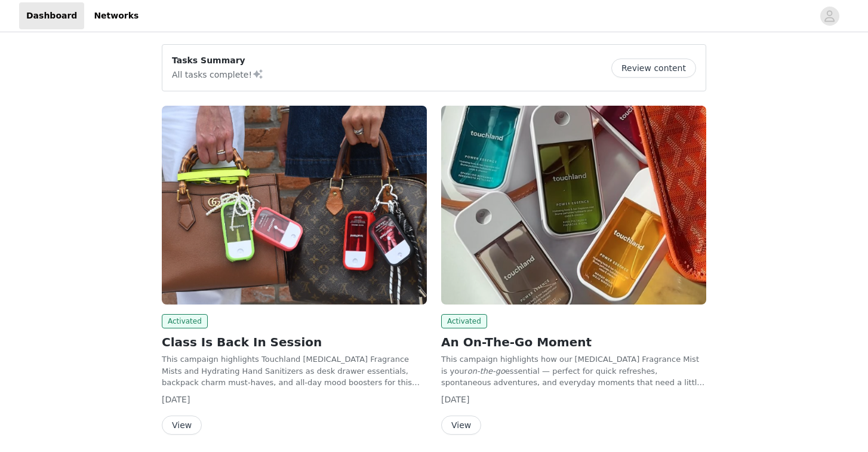  Describe the element at coordinates (116, 15) in the screenshot. I see `a: Networks` at that location.